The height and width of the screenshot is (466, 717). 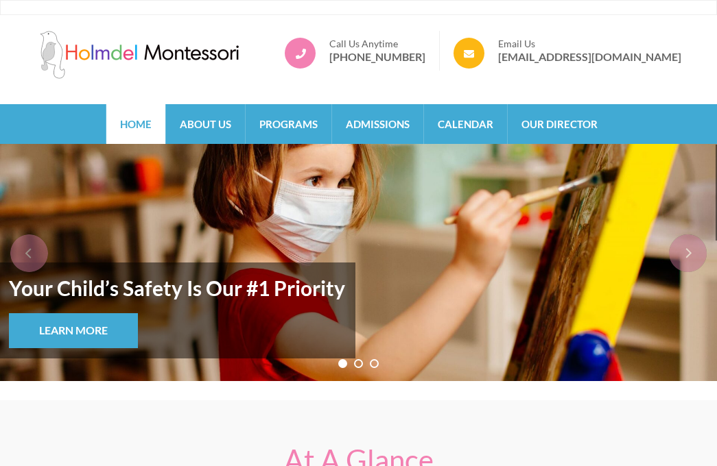 I want to click on a: About Us, so click(x=205, y=124).